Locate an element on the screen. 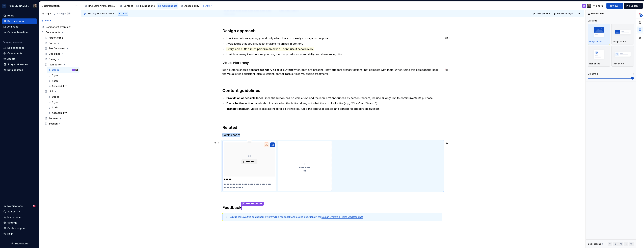 The height and width of the screenshot is (248, 644). button: placeholderImage on left is located at coordinates (623, 34).